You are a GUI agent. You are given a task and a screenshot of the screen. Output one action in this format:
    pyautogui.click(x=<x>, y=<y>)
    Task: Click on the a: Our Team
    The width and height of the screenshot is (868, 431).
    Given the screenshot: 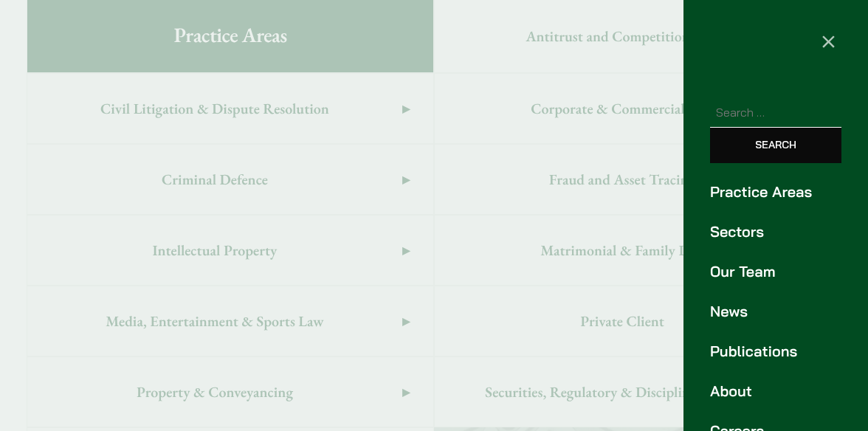 What is the action you would take?
    pyautogui.click(x=776, y=272)
    